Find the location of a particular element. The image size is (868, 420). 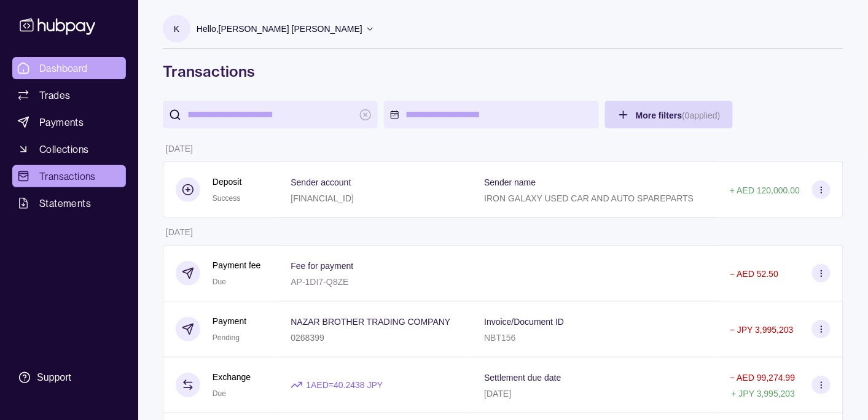

p: − JPY 3,995,203 is located at coordinates (762, 330).